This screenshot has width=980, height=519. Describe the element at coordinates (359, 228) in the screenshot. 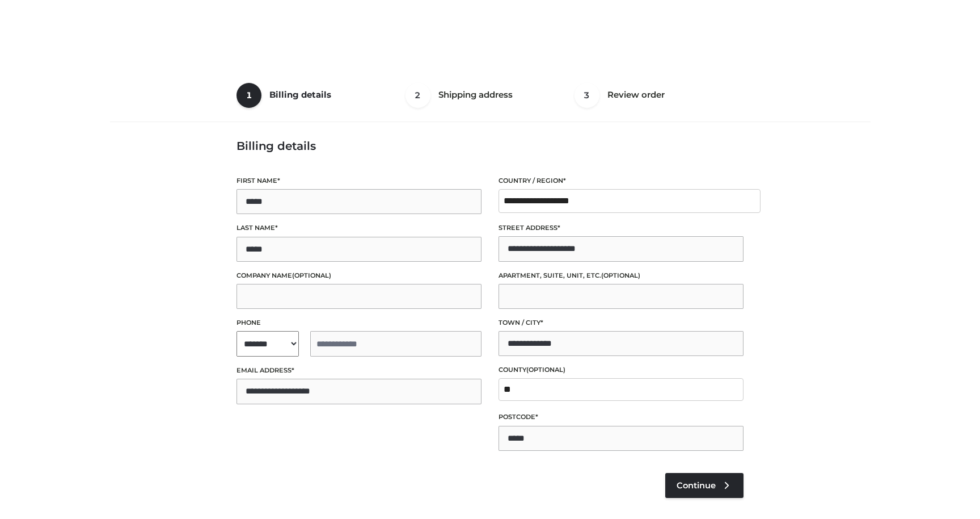

I see `label: Last name` at that location.